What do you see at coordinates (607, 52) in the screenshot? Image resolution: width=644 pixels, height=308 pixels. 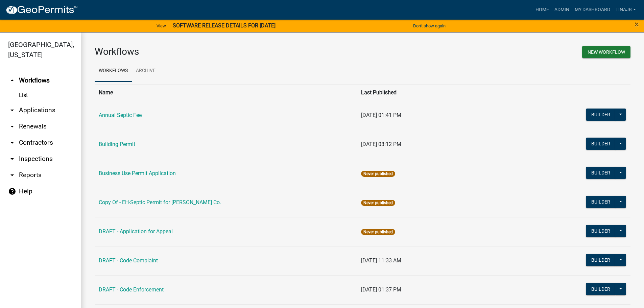 I see `button: New Workflow` at bounding box center [607, 52].